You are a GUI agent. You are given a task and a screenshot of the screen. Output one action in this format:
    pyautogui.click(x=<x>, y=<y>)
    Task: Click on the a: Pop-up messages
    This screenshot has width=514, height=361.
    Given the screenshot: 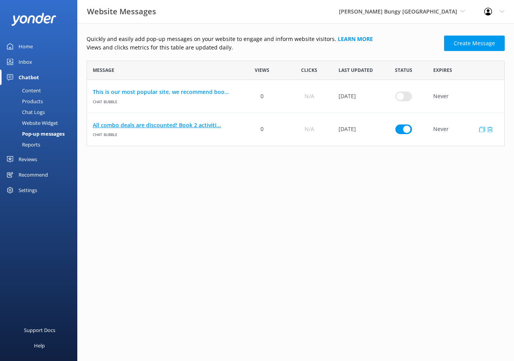 What is the action you would take?
    pyautogui.click(x=41, y=134)
    